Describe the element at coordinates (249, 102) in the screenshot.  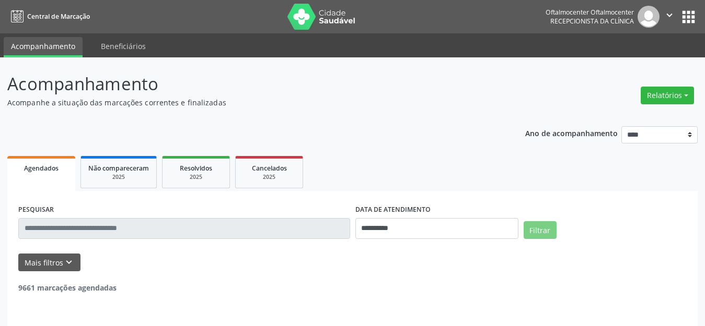
I see `p: Acompanhe a situação das marcações correntes e finalizadas` at that location.